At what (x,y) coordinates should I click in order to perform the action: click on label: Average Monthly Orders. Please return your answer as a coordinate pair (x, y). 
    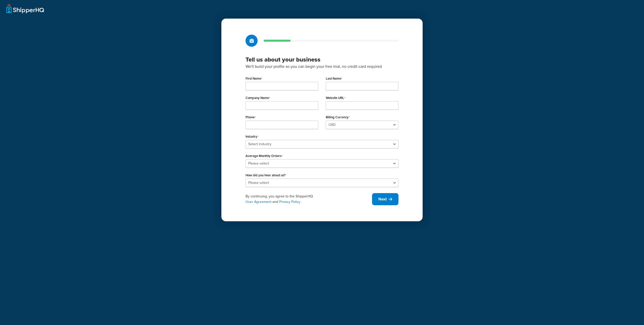
    Looking at the image, I should click on (264, 156).